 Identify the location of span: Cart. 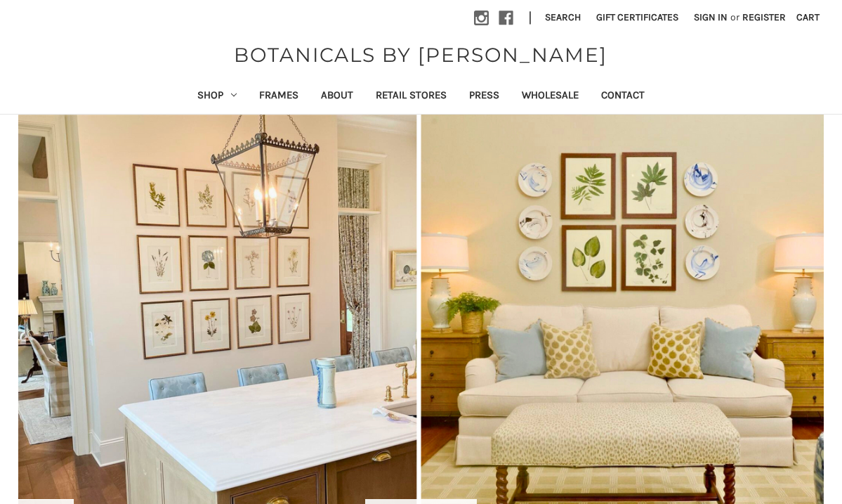
(808, 17).